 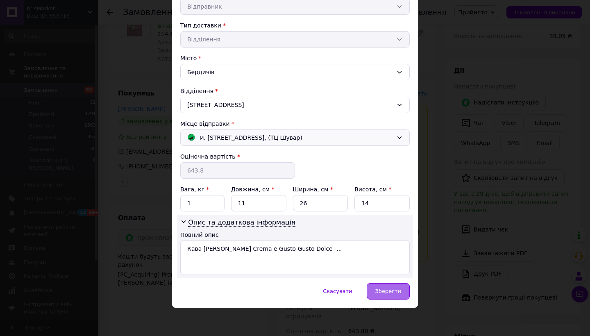 What do you see at coordinates (337, 291) in the screenshot?
I see `span: Скасувати` at bounding box center [337, 291].